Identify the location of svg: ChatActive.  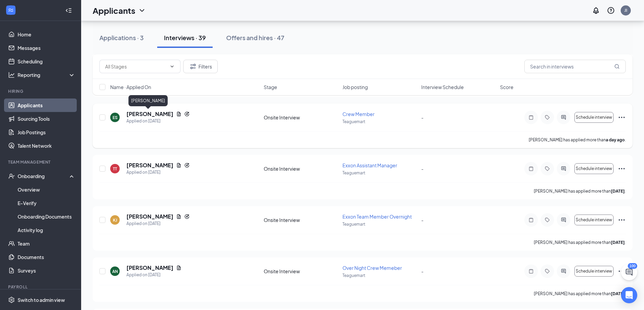
(629, 272).